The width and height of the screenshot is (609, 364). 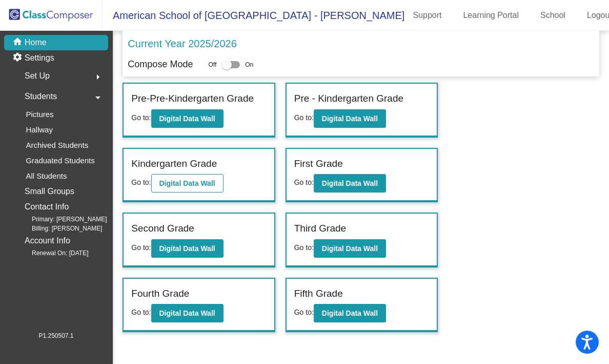 What do you see at coordinates (160, 64) in the screenshot?
I see `p: Compose Mode` at bounding box center [160, 64].